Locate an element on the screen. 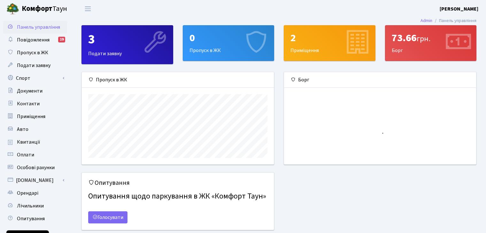 The image size is (486, 233). span: Контакти is located at coordinates (28, 104).